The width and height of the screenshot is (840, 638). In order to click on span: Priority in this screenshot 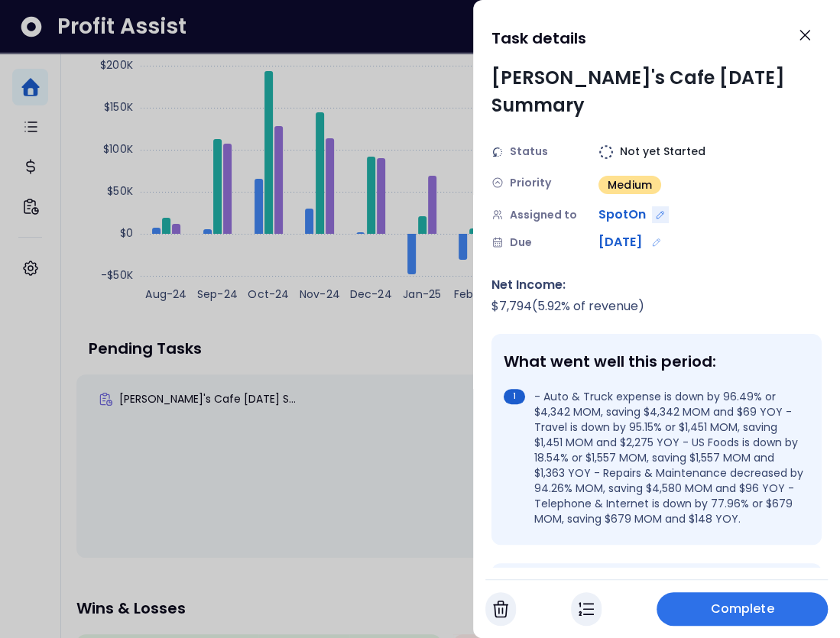, I will do `click(531, 182)`.